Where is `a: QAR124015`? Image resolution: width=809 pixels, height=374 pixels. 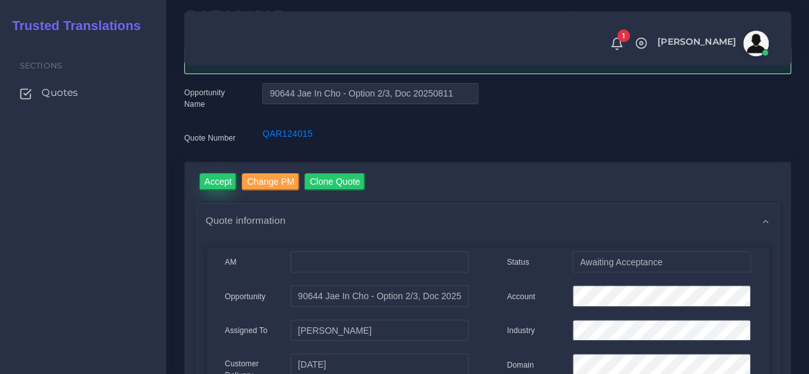 a: QAR124015 is located at coordinates (287, 134).